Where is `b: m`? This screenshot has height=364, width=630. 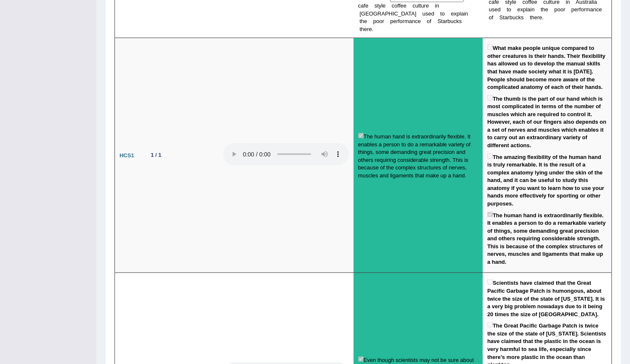
b: m is located at coordinates (588, 9).